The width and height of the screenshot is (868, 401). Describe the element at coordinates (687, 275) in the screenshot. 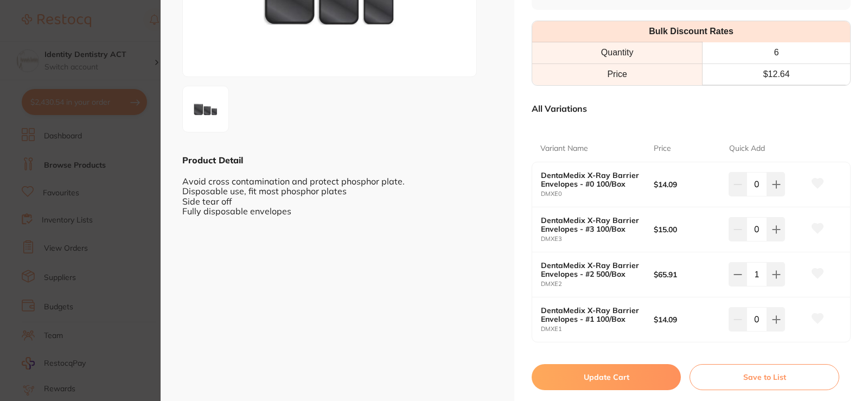

I see `b: $65.91` at that location.